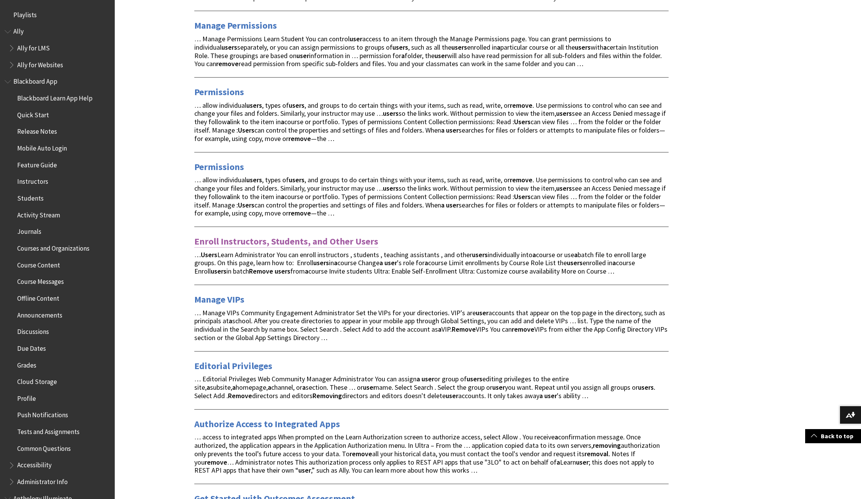 The width and height of the screenshot is (861, 499). I want to click on span: … Editorial Privileges Web Community Manager Administrator You can assign or group of editing pri..., so click(424, 387).